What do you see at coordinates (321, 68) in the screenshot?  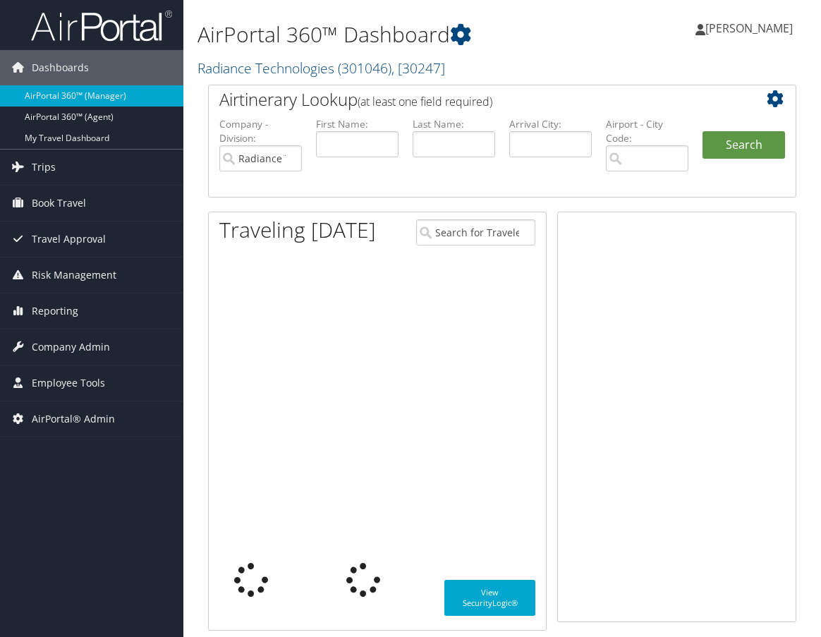 I see `a: Radiance Technologies` at bounding box center [321, 68].